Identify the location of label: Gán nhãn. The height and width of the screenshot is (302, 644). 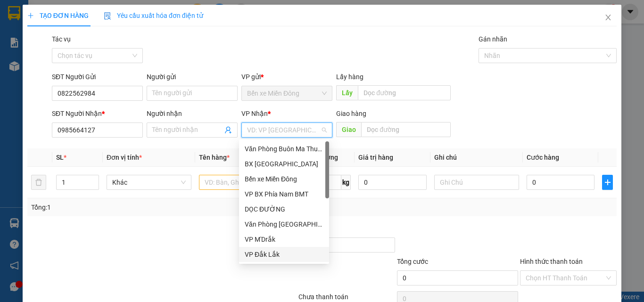
(493, 39).